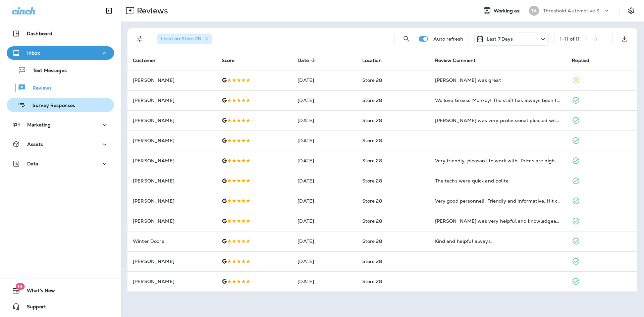 The height and width of the screenshot is (317, 644). What do you see at coordinates (40, 34) in the screenshot?
I see `p: Dashboard` at bounding box center [40, 34].